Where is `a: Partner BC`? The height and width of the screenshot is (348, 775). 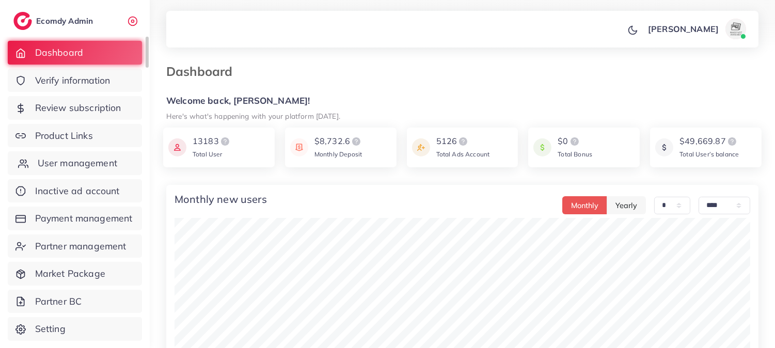 a: Partner BC is located at coordinates (75, 302).